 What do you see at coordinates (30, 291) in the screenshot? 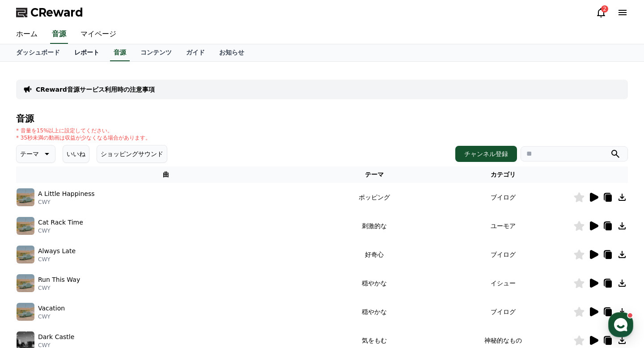
I see `span: Home` at bounding box center [30, 291].